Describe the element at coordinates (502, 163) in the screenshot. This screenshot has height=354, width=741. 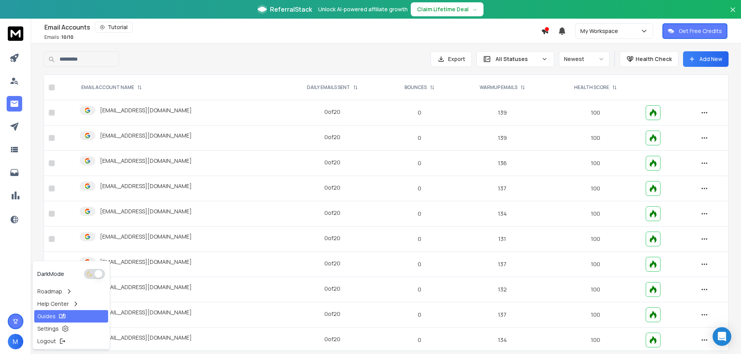
I see `td: 136` at that location.